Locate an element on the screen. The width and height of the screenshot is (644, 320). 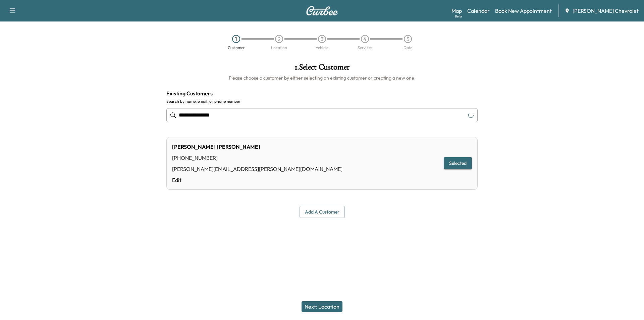
div: Customer is located at coordinates (236, 48).